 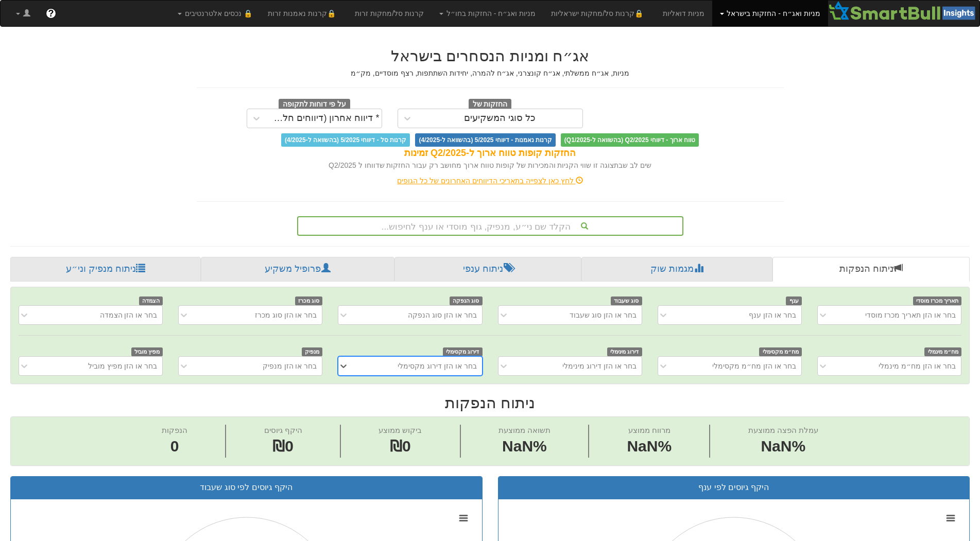 What do you see at coordinates (677, 269) in the screenshot?
I see `a: מגמות שוק` at bounding box center [677, 269].